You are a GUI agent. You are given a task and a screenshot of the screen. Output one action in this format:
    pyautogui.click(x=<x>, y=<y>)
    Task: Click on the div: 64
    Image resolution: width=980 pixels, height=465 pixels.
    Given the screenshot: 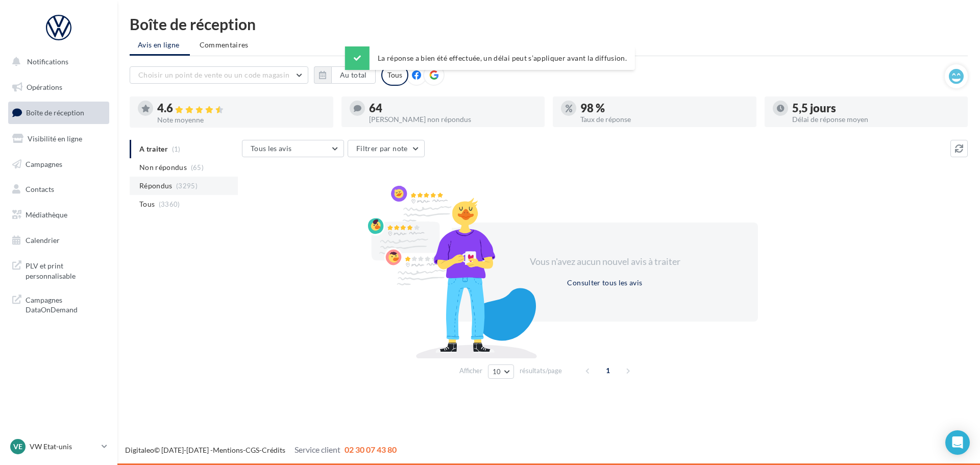 What is the action you would take?
    pyautogui.click(x=453, y=108)
    